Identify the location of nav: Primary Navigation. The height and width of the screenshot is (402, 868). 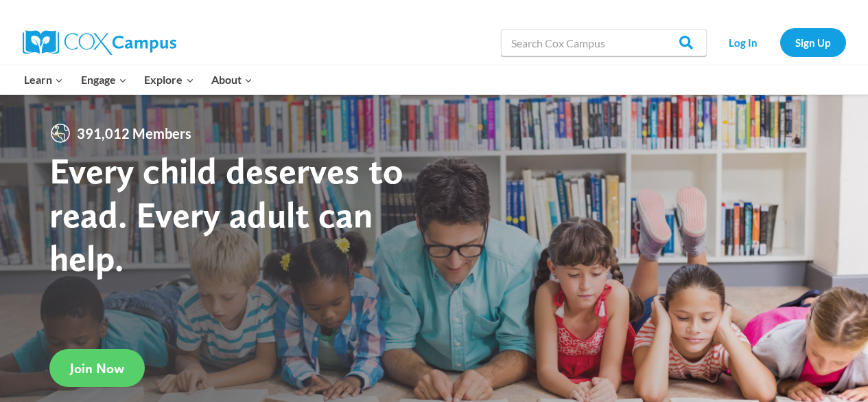
(138, 80).